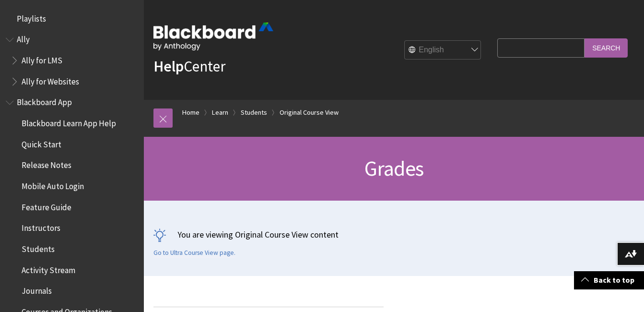 The width and height of the screenshot is (644, 312). I want to click on img: Blackboard by Anthology, so click(214, 37).